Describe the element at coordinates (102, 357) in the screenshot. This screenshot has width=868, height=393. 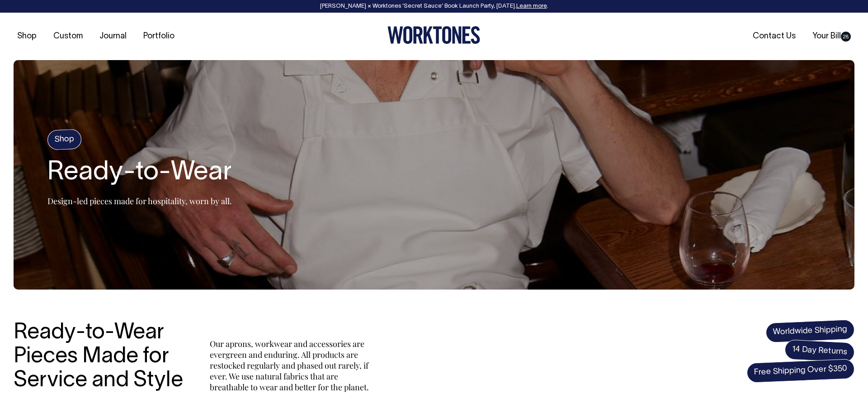
I see `h3: Ready-to-Wear Pieces Made for Service and Style` at that location.